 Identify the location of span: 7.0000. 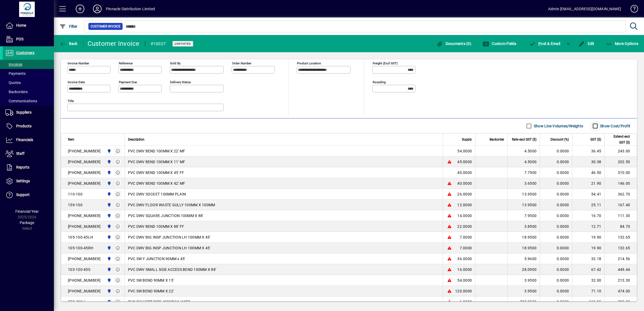
(466, 248).